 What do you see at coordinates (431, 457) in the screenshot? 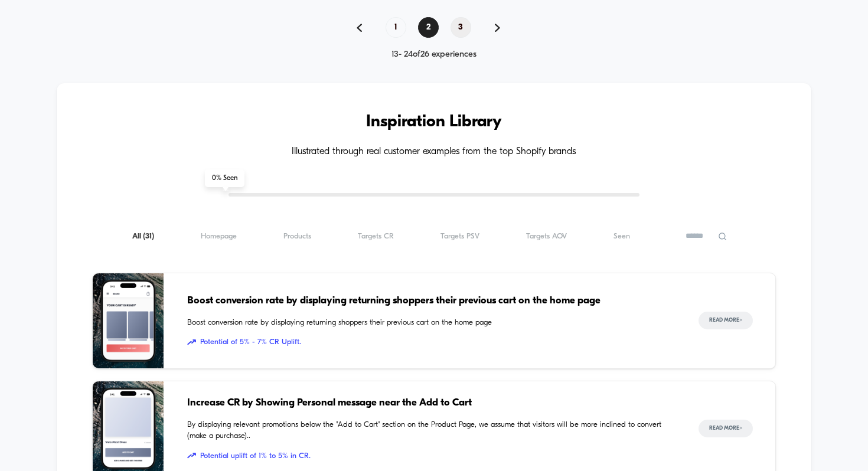
I see `span: Potential uplift of 1% to 5% in CR.` at bounding box center [431, 457].